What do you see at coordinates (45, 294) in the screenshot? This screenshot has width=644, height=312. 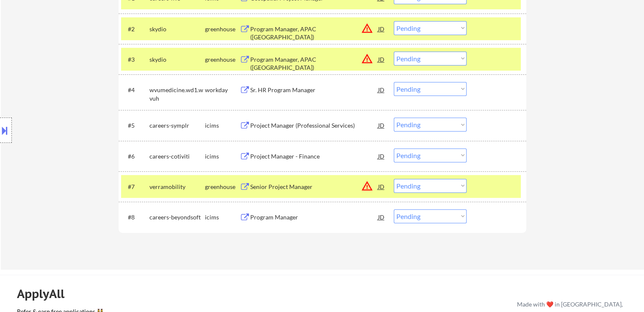 I see `div: ApplyAll` at bounding box center [45, 294].